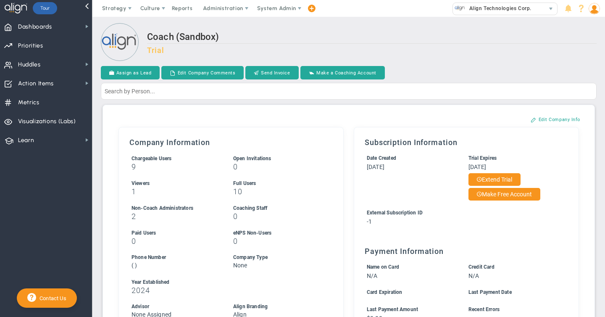 The image size is (605, 317). What do you see at coordinates (51, 298) in the screenshot?
I see `span: Contact Us` at bounding box center [51, 298].